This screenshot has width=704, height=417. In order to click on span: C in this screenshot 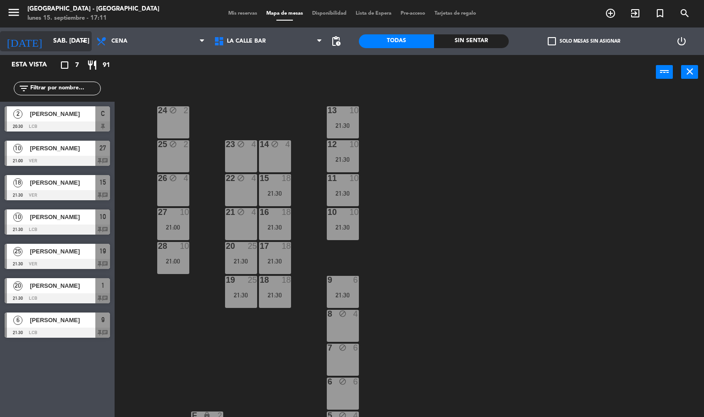, I will do `click(103, 114)`.